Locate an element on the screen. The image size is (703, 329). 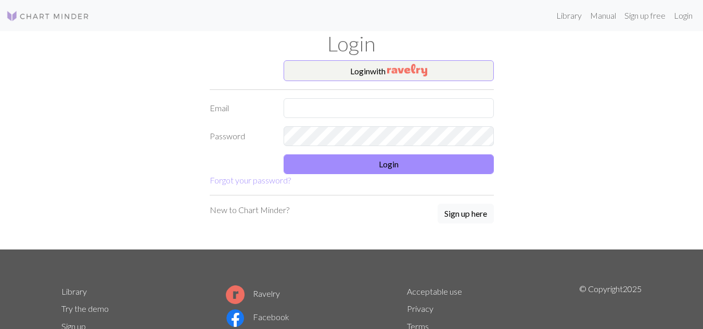
a: Facebook is located at coordinates (258, 317).